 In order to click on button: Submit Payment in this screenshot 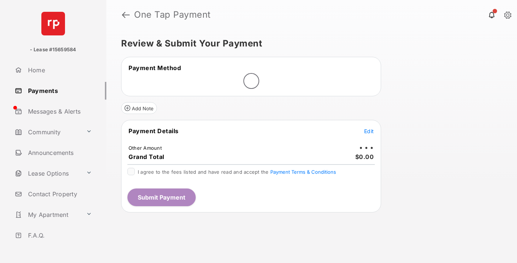, I will do `click(161, 197)`.